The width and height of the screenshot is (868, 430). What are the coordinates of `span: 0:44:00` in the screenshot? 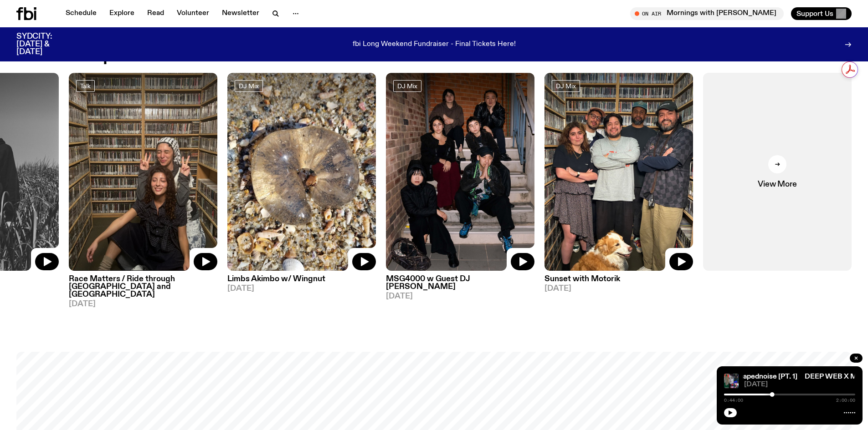 It's located at (733, 400).